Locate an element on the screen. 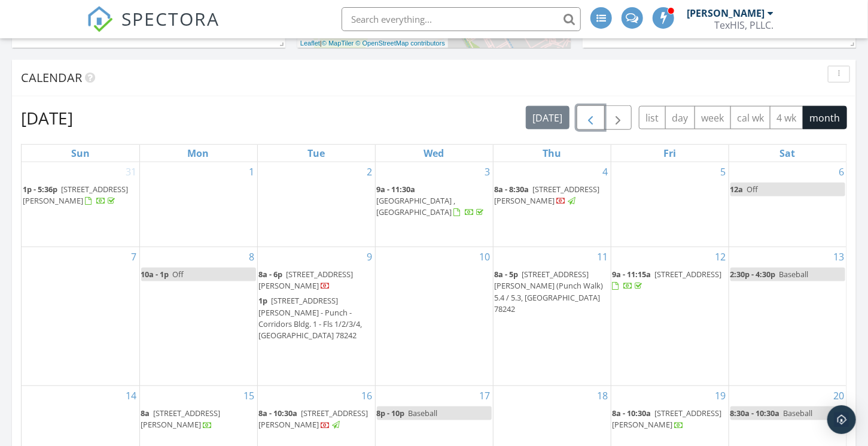 Image resolution: width=868 pixels, height=446 pixels. button: Previous month is located at coordinates (591, 117).